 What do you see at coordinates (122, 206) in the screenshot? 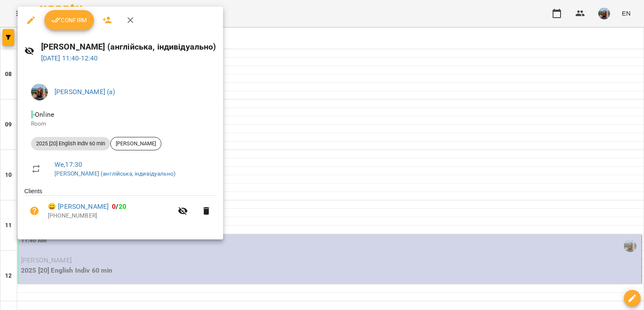
I see `span: 20` at bounding box center [122, 206].